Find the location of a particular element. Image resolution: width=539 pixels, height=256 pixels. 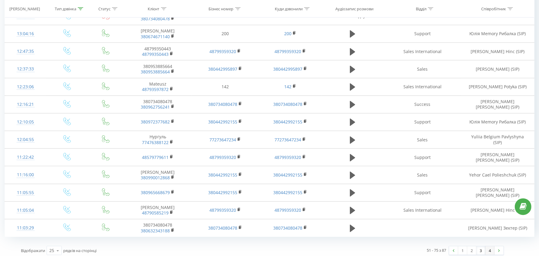

div: Співробітник is located at coordinates (494, 9).